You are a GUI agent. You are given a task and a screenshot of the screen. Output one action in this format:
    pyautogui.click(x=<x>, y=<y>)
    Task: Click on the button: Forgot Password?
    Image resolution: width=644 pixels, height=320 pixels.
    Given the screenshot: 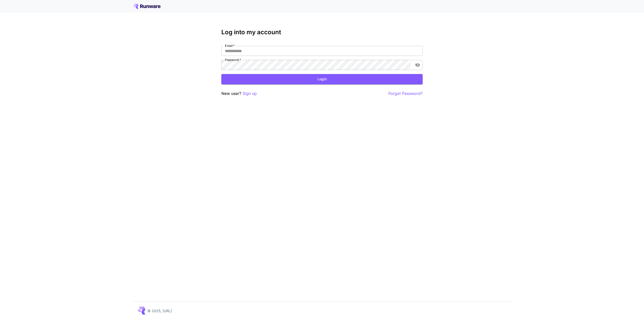 What is the action you would take?
    pyautogui.click(x=406, y=94)
    